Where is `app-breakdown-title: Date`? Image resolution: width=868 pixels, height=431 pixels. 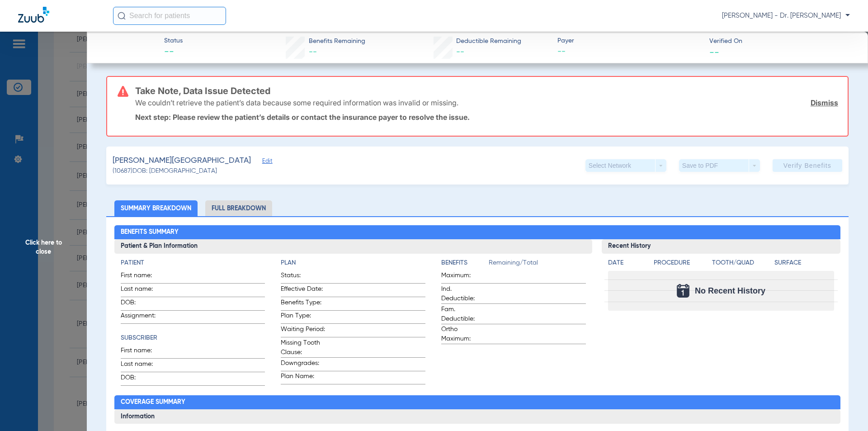
app-breakdown-title: Date is located at coordinates (627, 264).